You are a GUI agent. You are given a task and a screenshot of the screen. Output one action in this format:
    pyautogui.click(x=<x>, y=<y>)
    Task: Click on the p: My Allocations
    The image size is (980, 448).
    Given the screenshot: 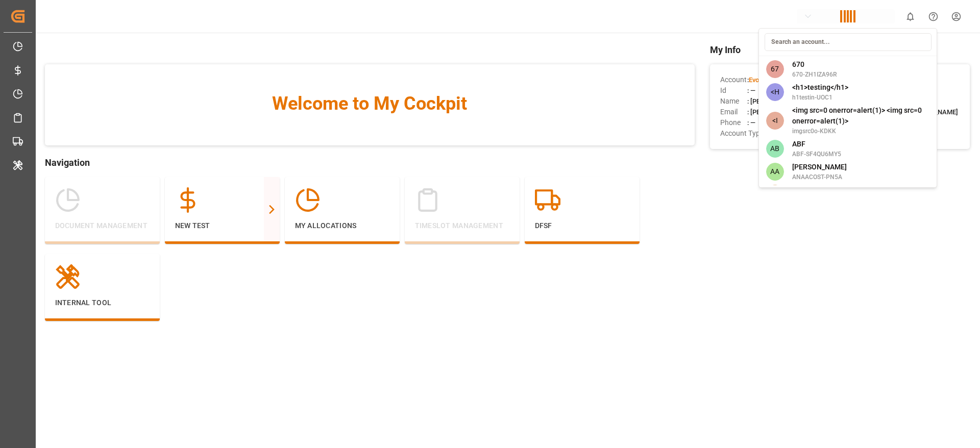 What is the action you would take?
    pyautogui.click(x=342, y=226)
    